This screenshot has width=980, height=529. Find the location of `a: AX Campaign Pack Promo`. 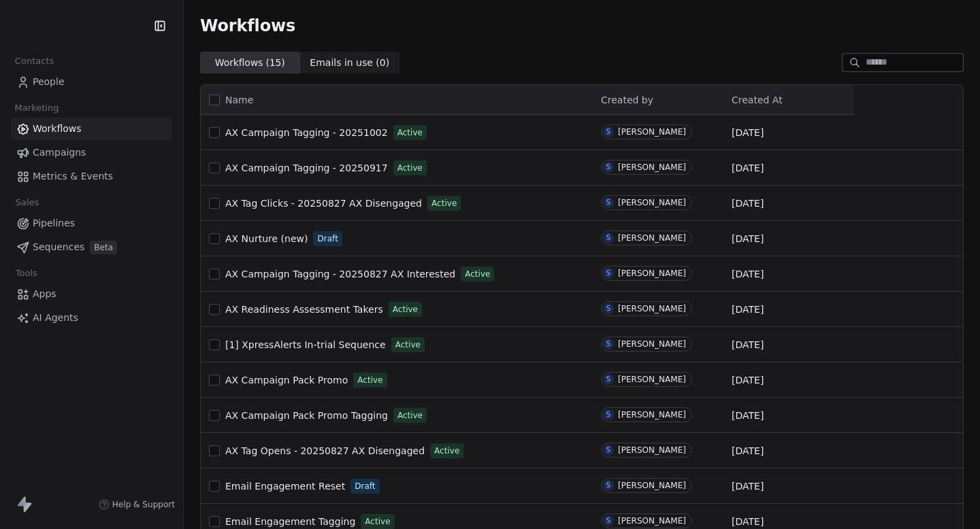

a: AX Campaign Pack Promo is located at coordinates (286, 380).